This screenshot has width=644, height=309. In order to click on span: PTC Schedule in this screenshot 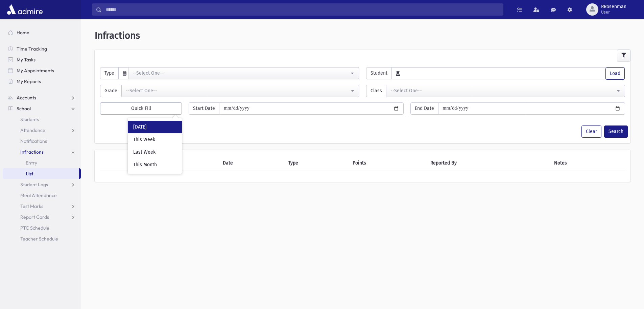, I will do `click(35, 228)`.